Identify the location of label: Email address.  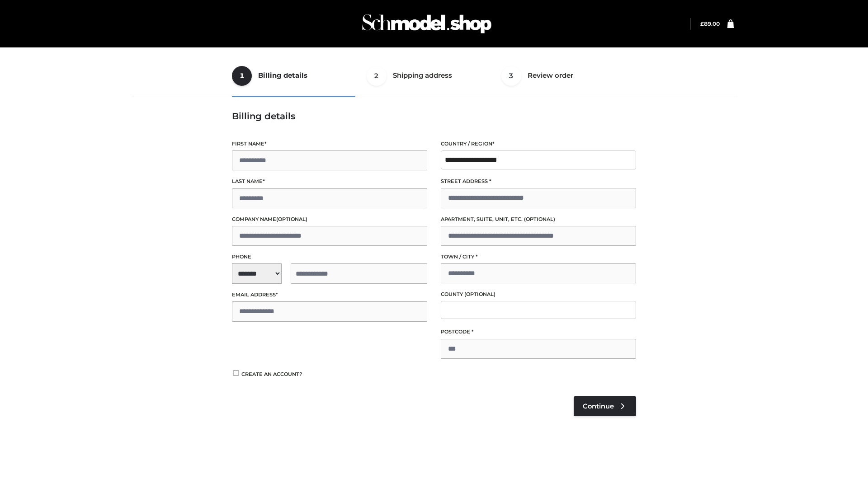
(330, 295).